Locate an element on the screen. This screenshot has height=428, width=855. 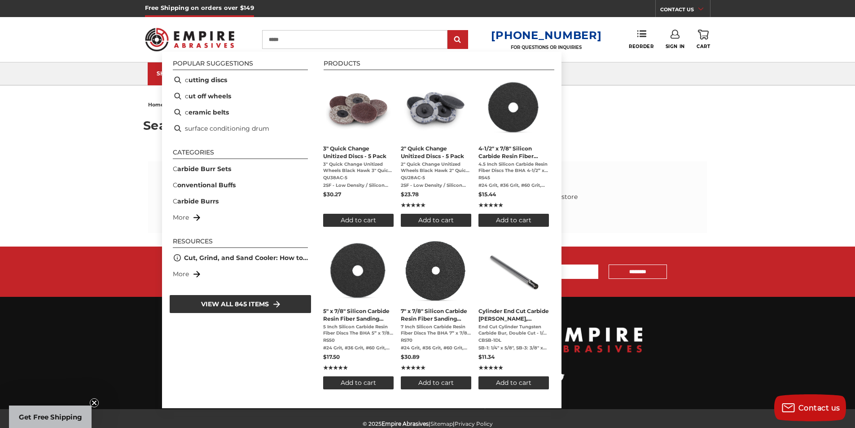
a: 7" x 7/8" Silicon Carbide Resin Fiber Sanding Discs - 25 Pack is located at coordinates (436, 313).